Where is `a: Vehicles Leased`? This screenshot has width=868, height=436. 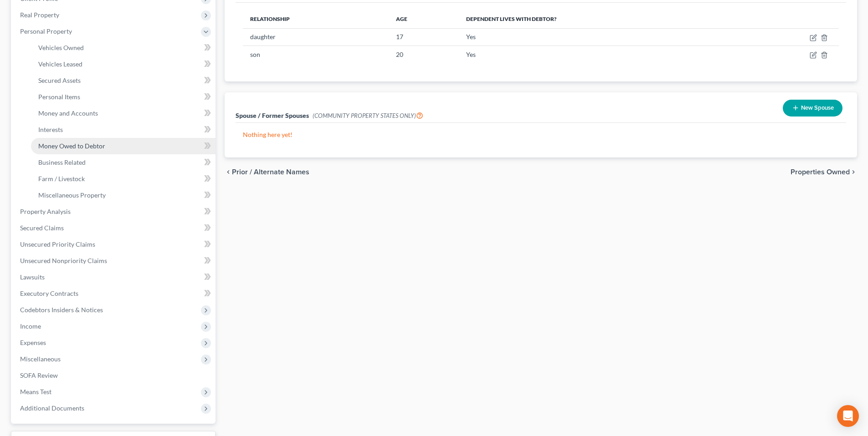 a: Vehicles Leased is located at coordinates (123, 64).